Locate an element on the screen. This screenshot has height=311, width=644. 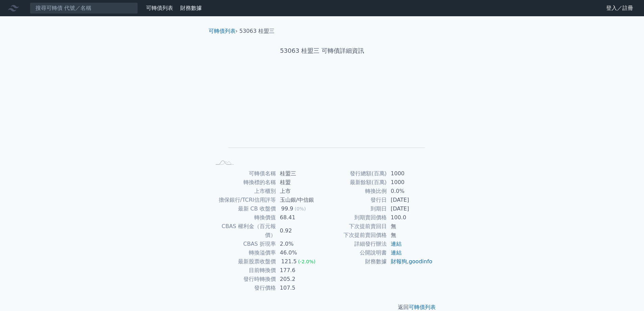
td: 發行價格 is located at coordinates (244, 288).